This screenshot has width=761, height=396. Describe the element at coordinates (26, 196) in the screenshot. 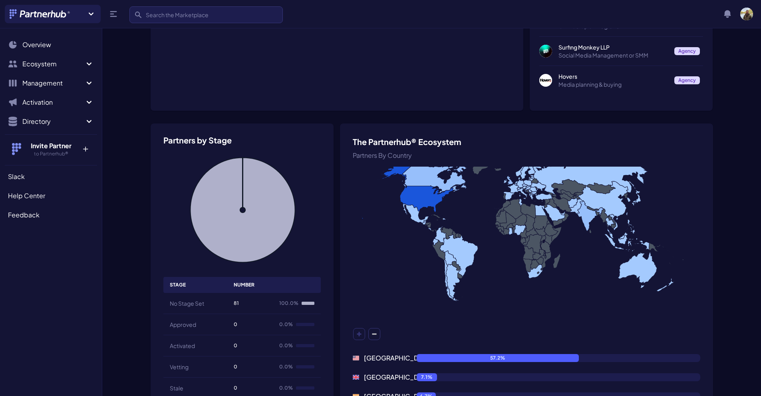

I see `span: Help Center` at that location.